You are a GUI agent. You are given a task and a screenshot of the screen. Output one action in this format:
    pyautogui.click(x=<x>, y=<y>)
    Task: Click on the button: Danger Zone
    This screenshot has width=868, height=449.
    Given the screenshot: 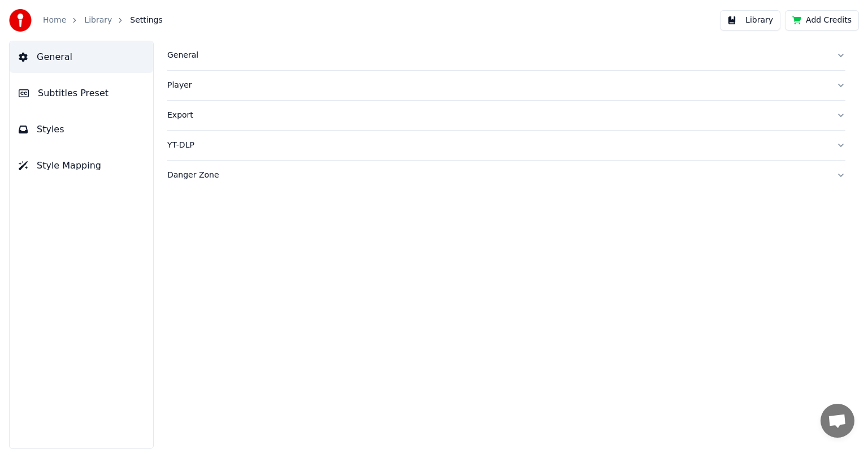 What is the action you would take?
    pyautogui.click(x=506, y=175)
    